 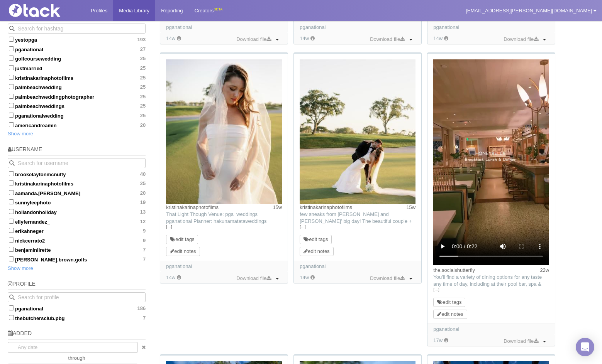 What do you see at coordinates (11, 105) in the screenshot?
I see `input: palmbeachweddings25` at bounding box center [11, 105].